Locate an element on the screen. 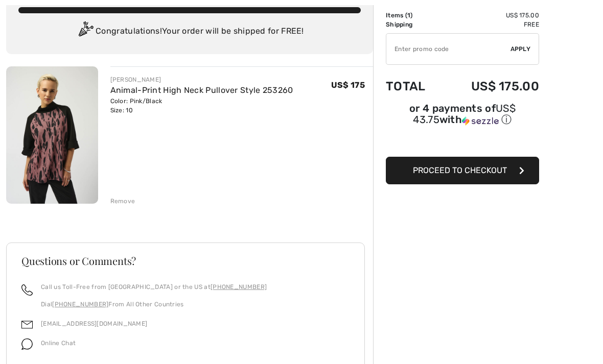  p: Dial From All Other Countries is located at coordinates (154, 304).